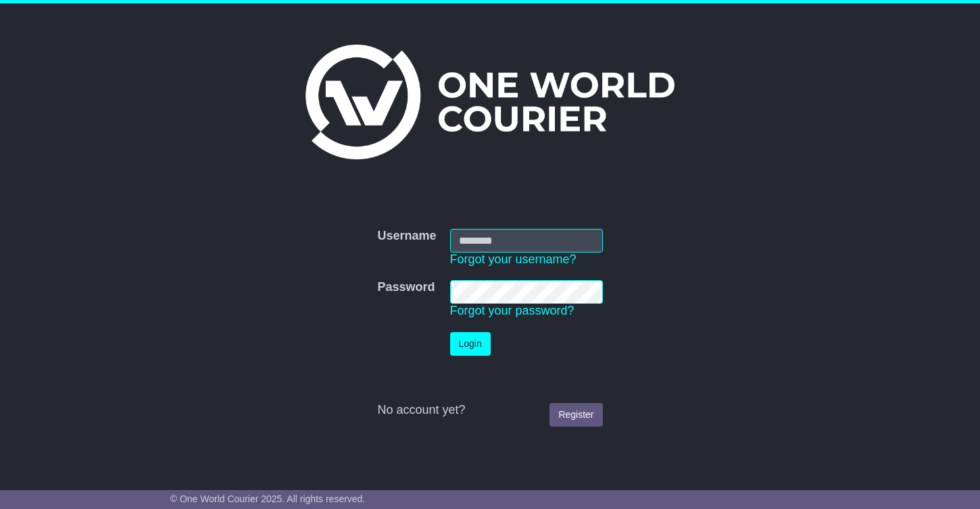 The image size is (980, 509). I want to click on button: Login, so click(470, 344).